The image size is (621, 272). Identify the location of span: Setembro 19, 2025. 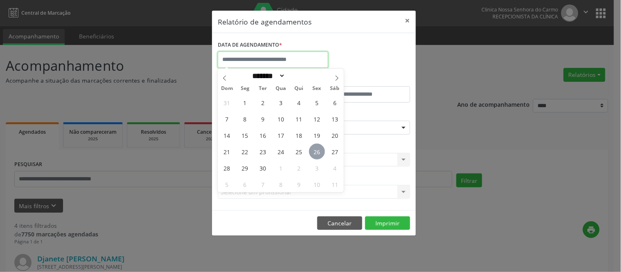
(317, 135).